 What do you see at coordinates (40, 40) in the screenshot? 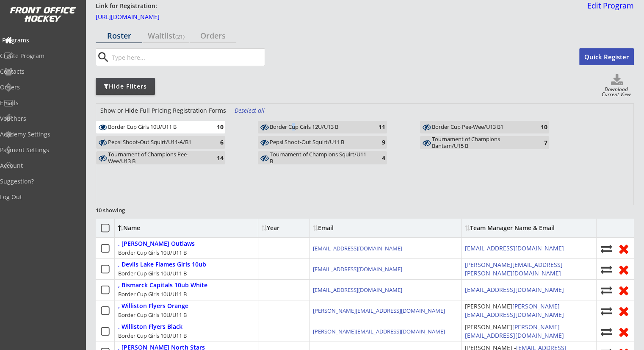
I see `div: Programs` at bounding box center [40, 40].